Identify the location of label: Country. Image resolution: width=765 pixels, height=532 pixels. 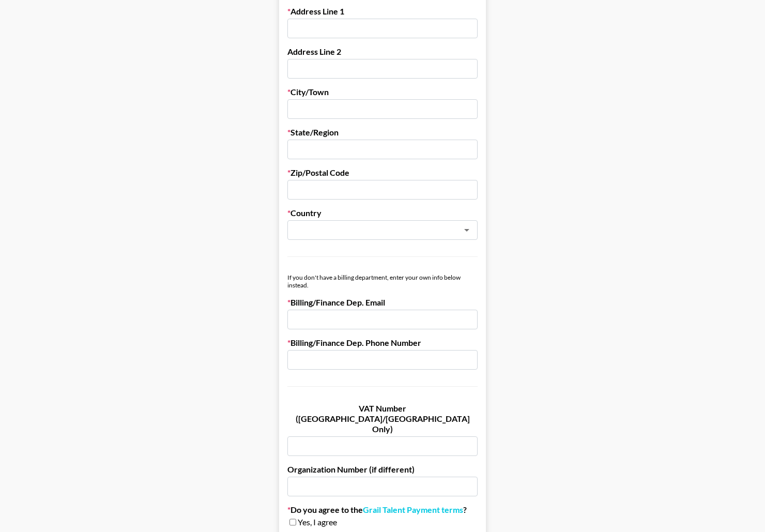
(382, 213).